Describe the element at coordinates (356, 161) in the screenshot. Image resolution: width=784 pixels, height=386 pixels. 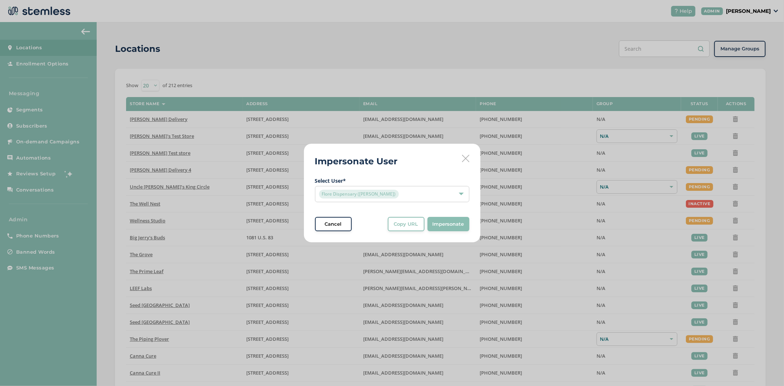
I see `h2: Impersonate User` at that location.